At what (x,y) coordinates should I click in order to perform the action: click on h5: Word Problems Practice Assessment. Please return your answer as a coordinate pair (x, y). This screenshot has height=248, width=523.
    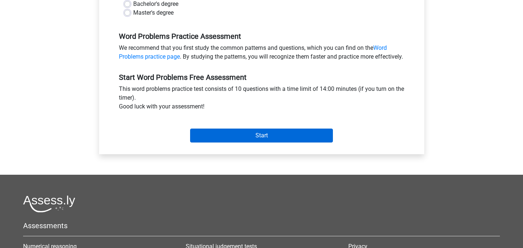
    Looking at the image, I should click on (261, 36).